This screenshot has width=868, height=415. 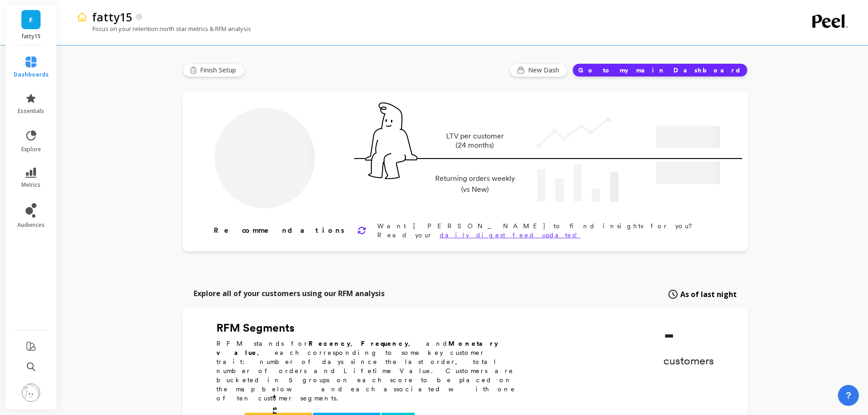 I want to click on span: audiences, so click(x=31, y=225).